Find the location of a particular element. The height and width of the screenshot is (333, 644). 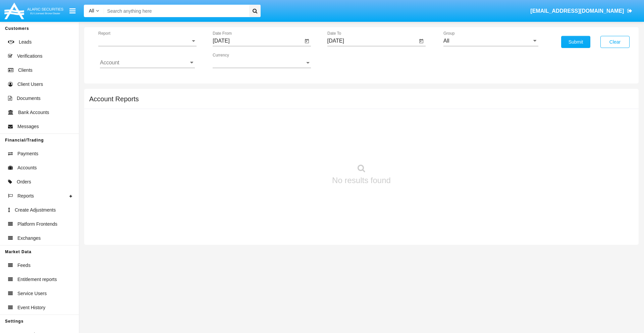

span: Service Users is located at coordinates (32, 293).